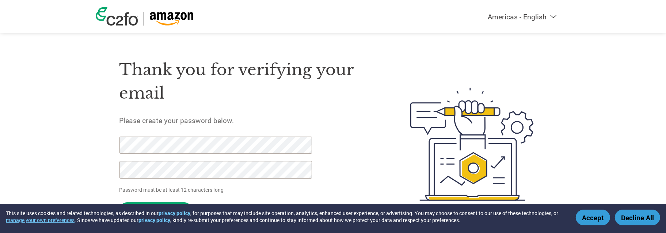 The image size is (666, 233). Describe the element at coordinates (285, 217) in the screenshot. I see `div: This site uses cookies and related technologies, as described in our , for purposes that may incl...` at that location.